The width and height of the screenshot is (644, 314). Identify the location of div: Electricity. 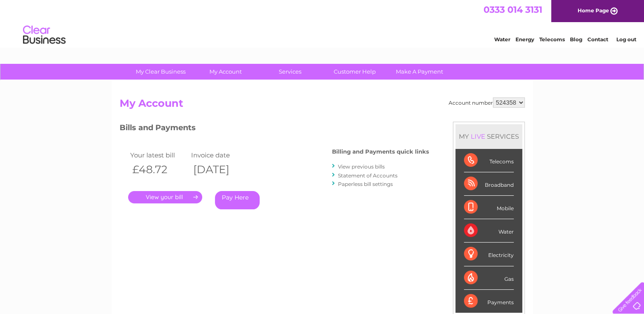
(489, 254).